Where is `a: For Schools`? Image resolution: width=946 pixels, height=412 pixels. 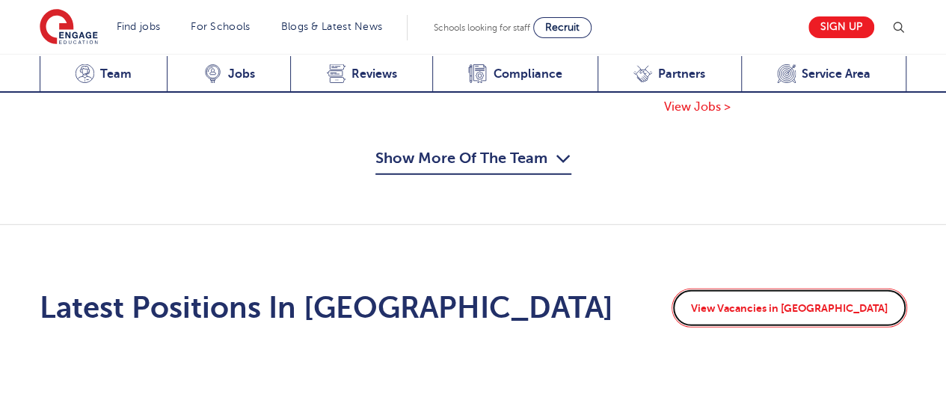 a: For Schools is located at coordinates (220, 26).